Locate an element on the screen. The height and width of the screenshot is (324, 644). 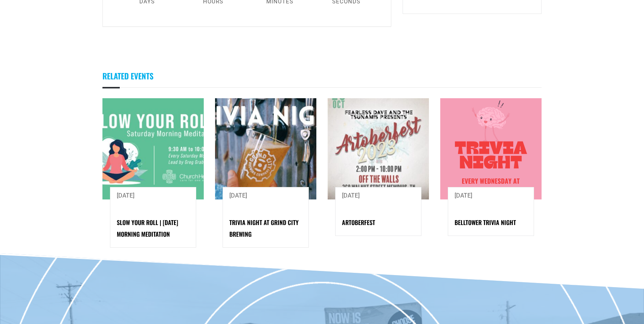
a: Belltower Trivia Night is located at coordinates (485, 222).